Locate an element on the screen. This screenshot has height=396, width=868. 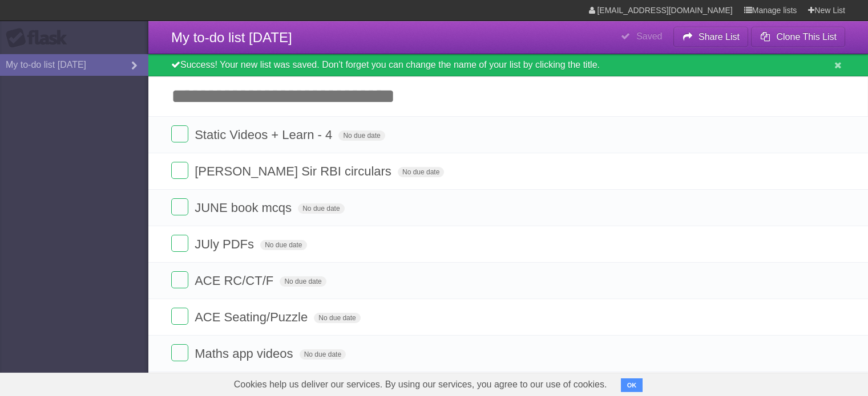
button: Share List is located at coordinates (712, 37).